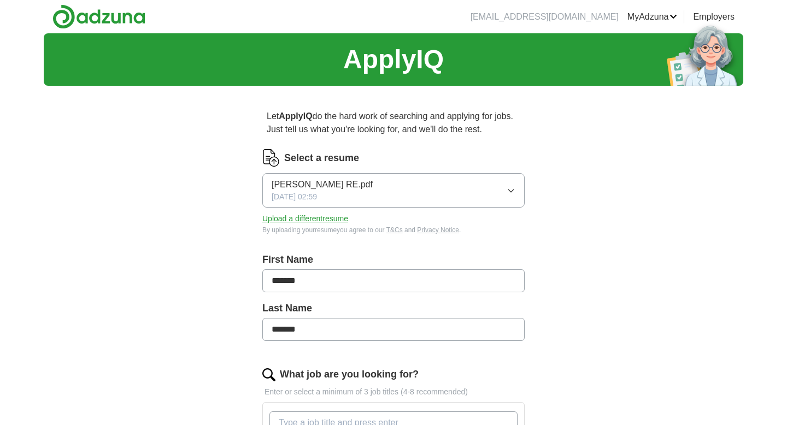 This screenshot has width=787, height=425. What do you see at coordinates (305, 219) in the screenshot?
I see `button: Upload a differentresume` at bounding box center [305, 219].